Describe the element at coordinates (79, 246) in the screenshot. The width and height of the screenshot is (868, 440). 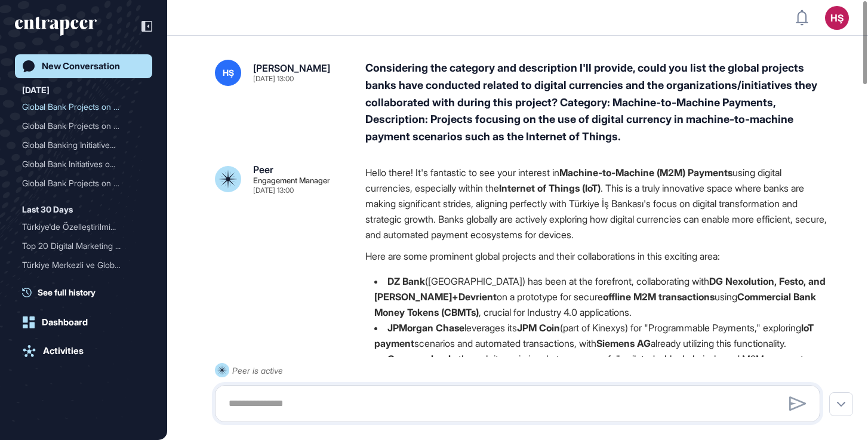
I see `div: Top 20 Digital Marketing ...` at that location.